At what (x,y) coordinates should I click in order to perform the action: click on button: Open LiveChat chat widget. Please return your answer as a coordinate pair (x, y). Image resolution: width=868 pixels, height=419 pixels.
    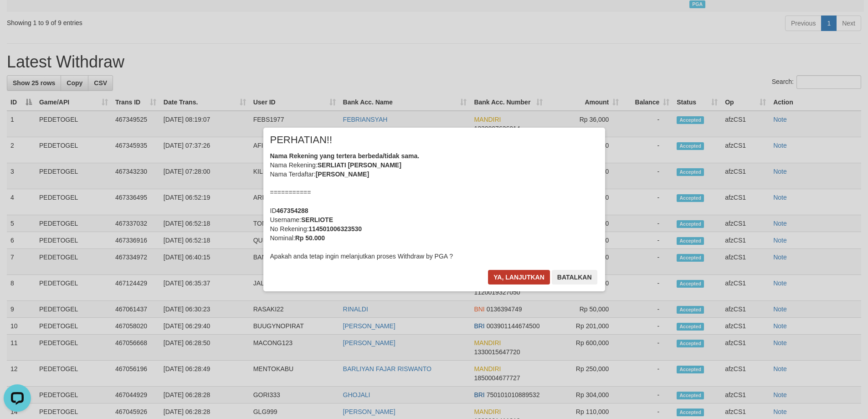
    Looking at the image, I should click on (17, 17).